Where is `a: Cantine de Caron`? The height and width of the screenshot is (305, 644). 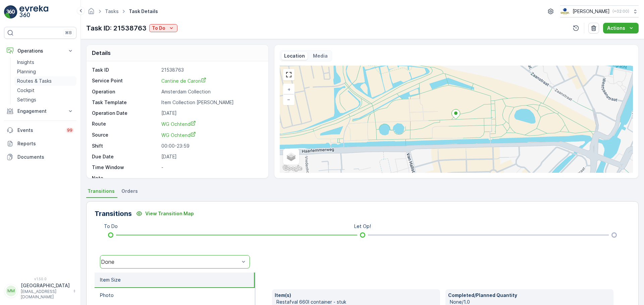 a: Cantine de Caron is located at coordinates (211, 81).